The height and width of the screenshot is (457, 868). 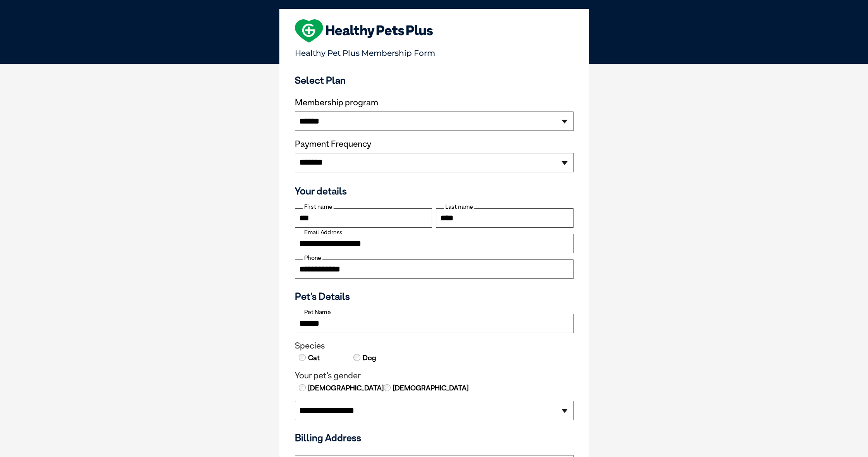 I want to click on legend: Species, so click(x=434, y=346).